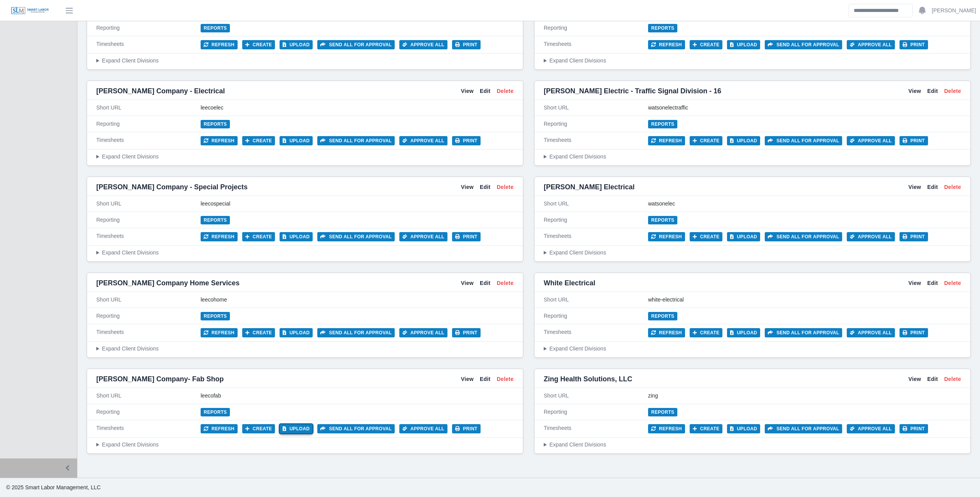  What do you see at coordinates (357, 395) in the screenshot?
I see `div: leecofab` at bounding box center [357, 395].